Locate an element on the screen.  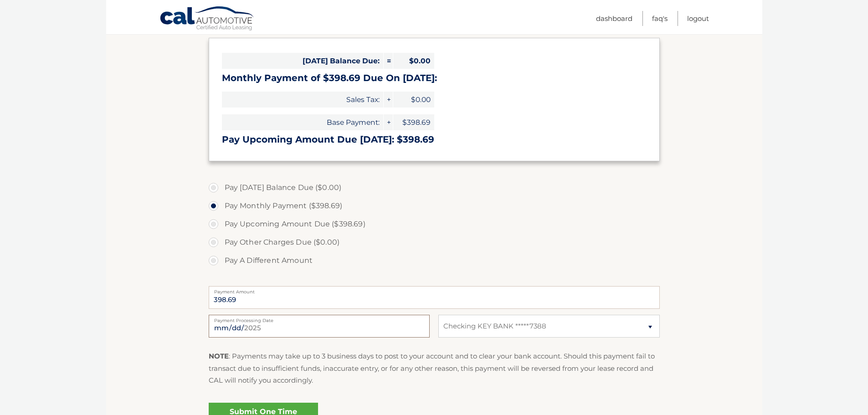
a: Dashboard is located at coordinates (614, 18).